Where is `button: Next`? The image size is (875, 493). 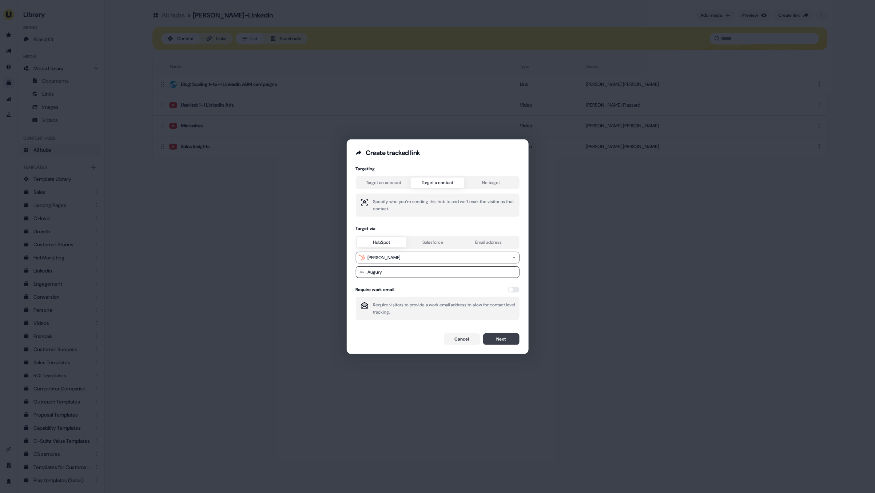
button: Next is located at coordinates (501, 339).